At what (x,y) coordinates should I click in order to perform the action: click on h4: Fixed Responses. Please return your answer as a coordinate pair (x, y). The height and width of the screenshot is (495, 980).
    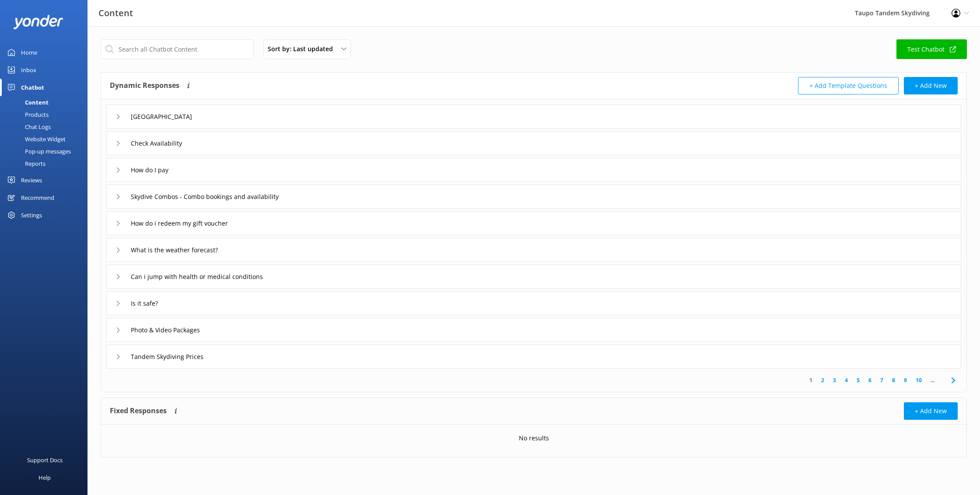
    Looking at the image, I should click on (138, 411).